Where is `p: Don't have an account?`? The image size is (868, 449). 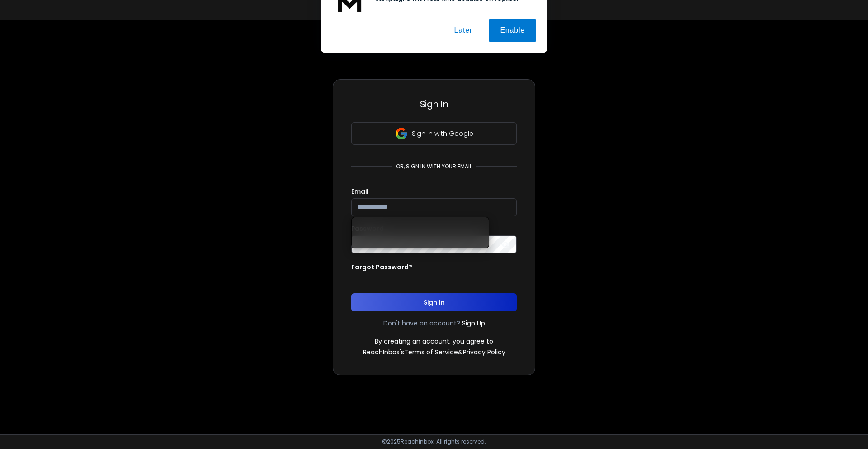 p: Don't have an account? is located at coordinates (422, 323).